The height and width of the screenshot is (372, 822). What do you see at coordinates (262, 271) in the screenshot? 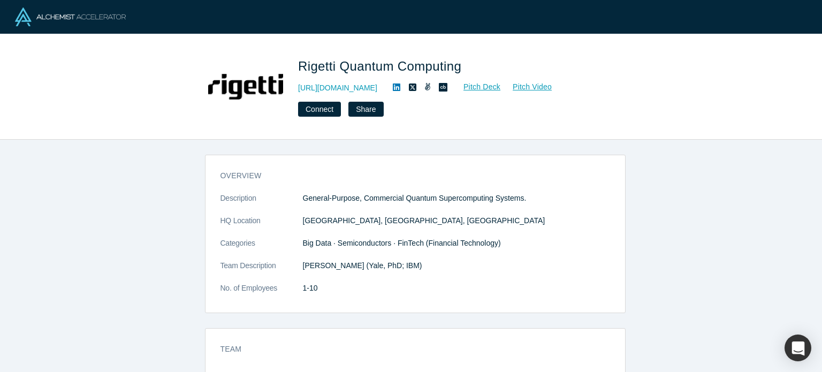
I see `dt: Team Description` at bounding box center [262, 271].